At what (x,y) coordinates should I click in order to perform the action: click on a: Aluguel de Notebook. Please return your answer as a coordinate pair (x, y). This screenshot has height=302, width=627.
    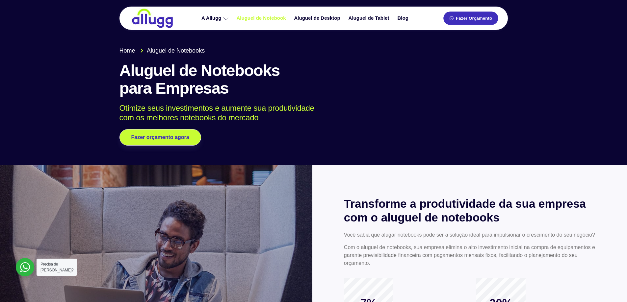
    Looking at the image, I should click on (262, 18).